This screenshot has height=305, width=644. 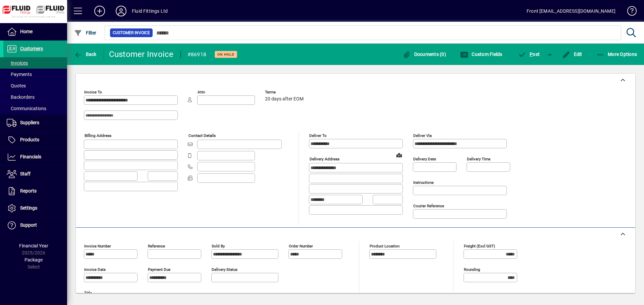 What do you see at coordinates (156, 246) in the screenshot?
I see `mat-label: Reference` at bounding box center [156, 246].